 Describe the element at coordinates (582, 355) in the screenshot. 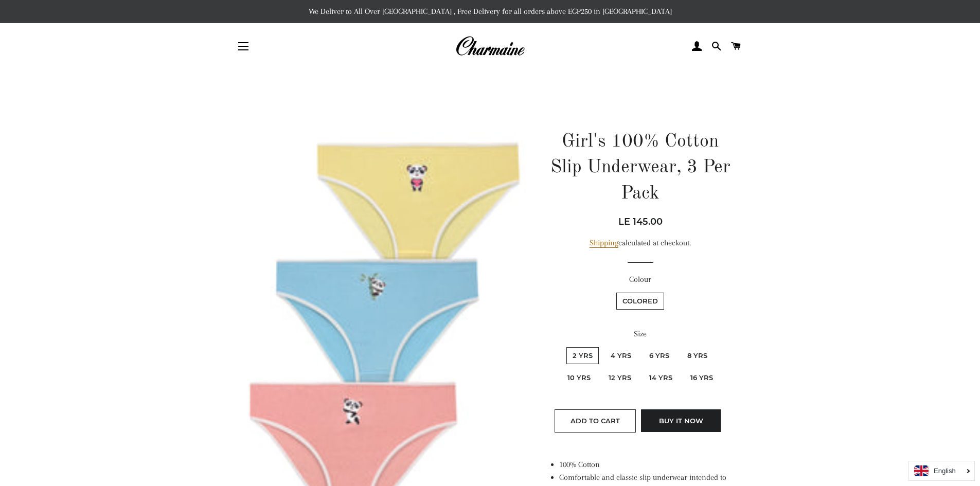

I see `label: 2 yrs` at that location.